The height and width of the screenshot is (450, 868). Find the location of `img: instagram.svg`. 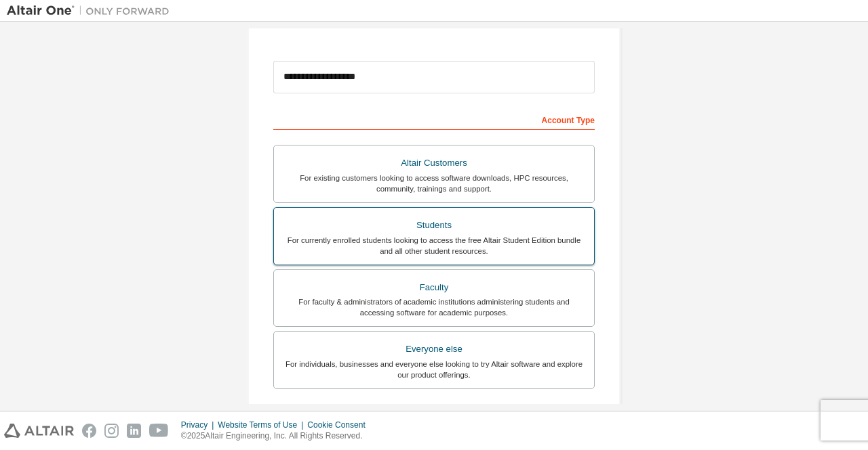

img: instagram.svg is located at coordinates (111, 431).